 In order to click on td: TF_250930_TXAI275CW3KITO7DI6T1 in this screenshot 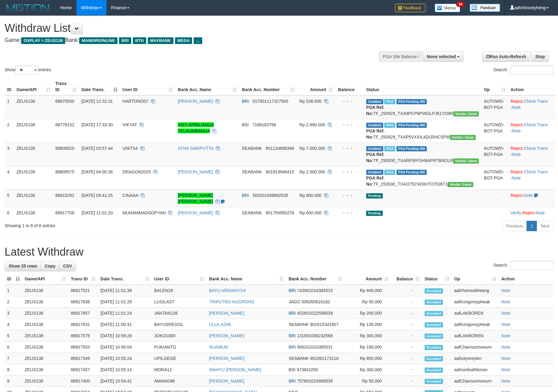, I will do `click(422, 178)`.